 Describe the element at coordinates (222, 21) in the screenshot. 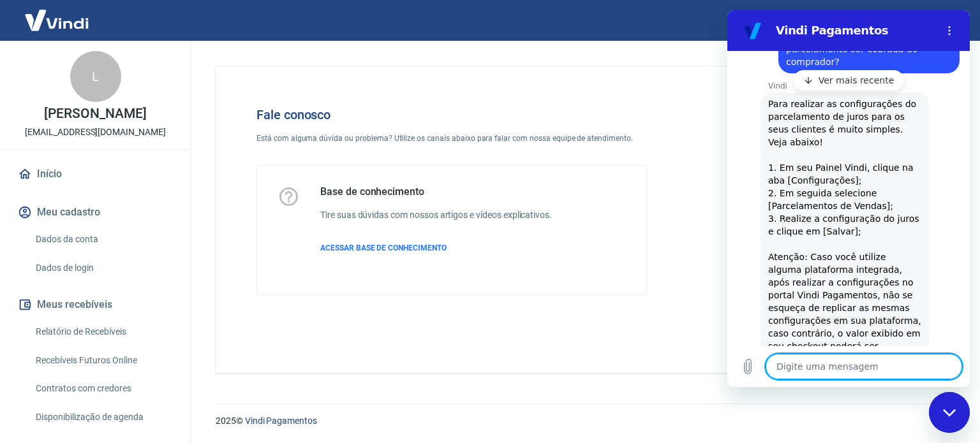

I see `button: Menu de opções` at that location.